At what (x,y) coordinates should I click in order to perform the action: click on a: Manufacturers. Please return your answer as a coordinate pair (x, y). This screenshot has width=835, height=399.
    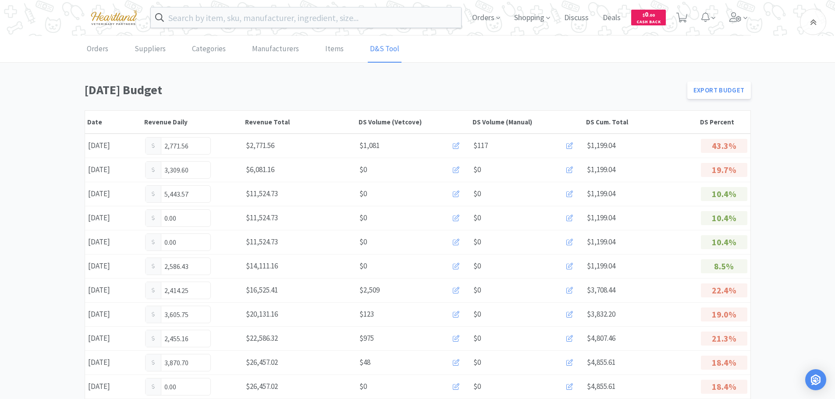
    Looking at the image, I should click on (275, 49).